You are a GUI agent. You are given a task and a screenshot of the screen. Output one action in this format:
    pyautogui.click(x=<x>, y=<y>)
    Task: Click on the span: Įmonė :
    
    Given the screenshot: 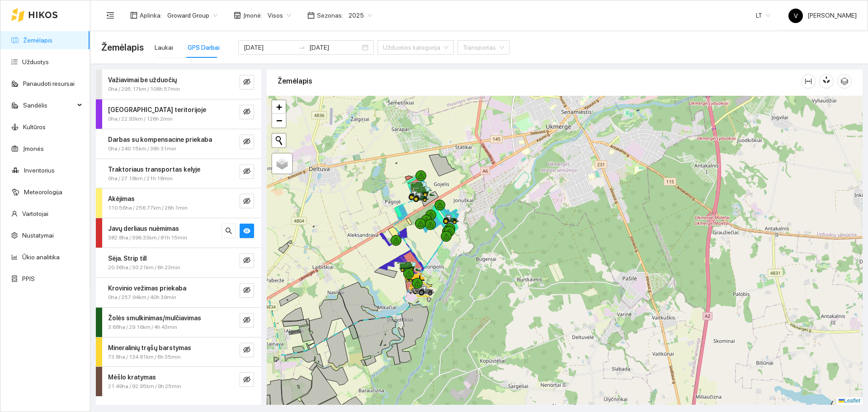 What is the action you would take?
    pyautogui.click(x=253, y=16)
    